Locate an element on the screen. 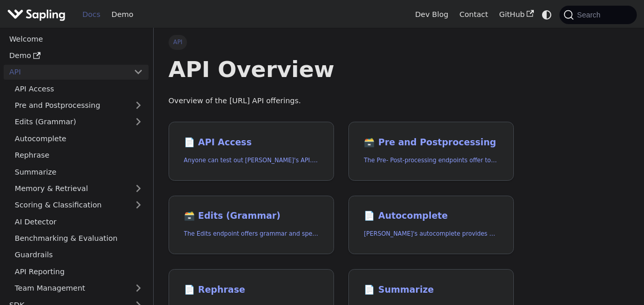 The width and height of the screenshot is (644, 305). a: Welcome is located at coordinates (76, 38).